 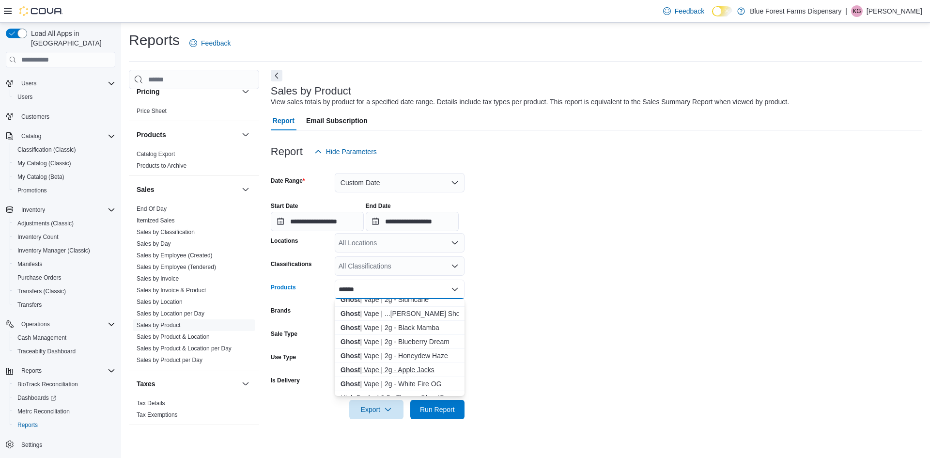 I want to click on button: Inventory, so click(x=33, y=210).